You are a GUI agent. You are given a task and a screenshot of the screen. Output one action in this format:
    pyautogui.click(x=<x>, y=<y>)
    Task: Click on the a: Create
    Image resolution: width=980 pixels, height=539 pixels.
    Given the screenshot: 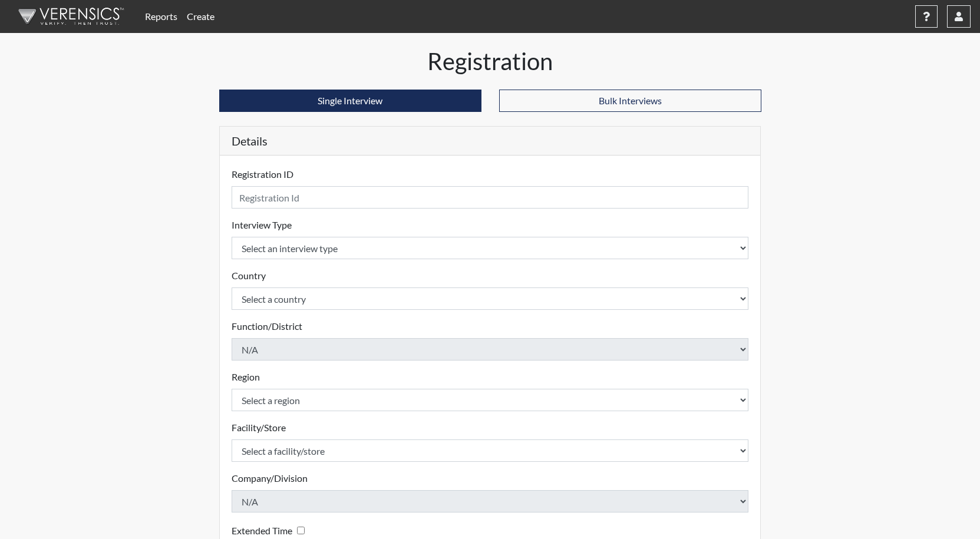 What is the action you would take?
    pyautogui.click(x=201, y=16)
    